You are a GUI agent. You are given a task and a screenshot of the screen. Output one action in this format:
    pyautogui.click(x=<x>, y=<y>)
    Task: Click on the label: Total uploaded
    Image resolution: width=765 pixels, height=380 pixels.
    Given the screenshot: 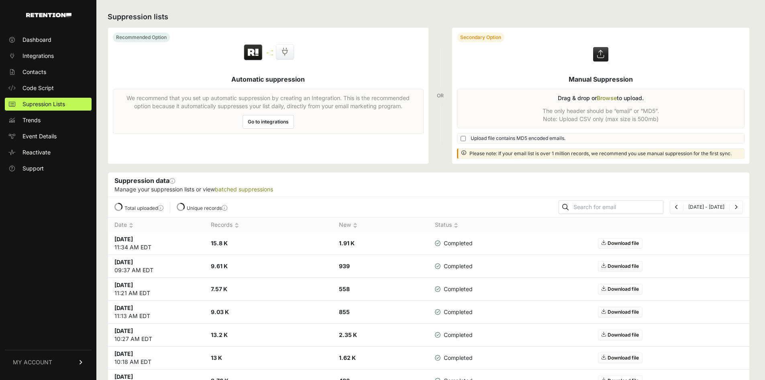 What is the action you would take?
    pyautogui.click(x=144, y=208)
    